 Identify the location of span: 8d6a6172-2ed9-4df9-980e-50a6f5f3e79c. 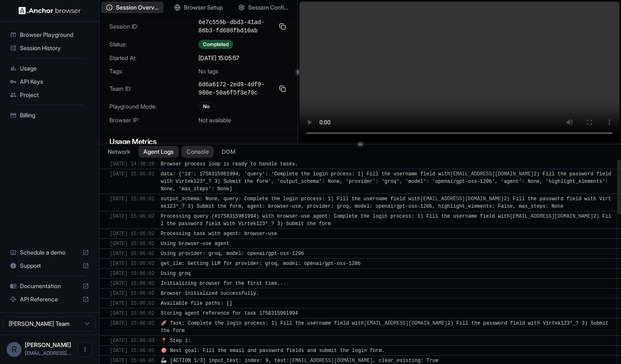
(237, 89).